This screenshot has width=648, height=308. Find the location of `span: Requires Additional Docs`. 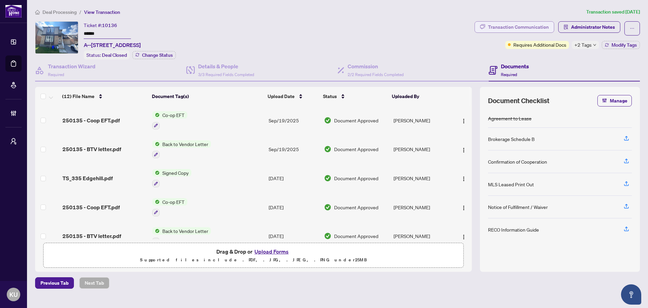

span: Requires Additional Docs is located at coordinates (540, 45).